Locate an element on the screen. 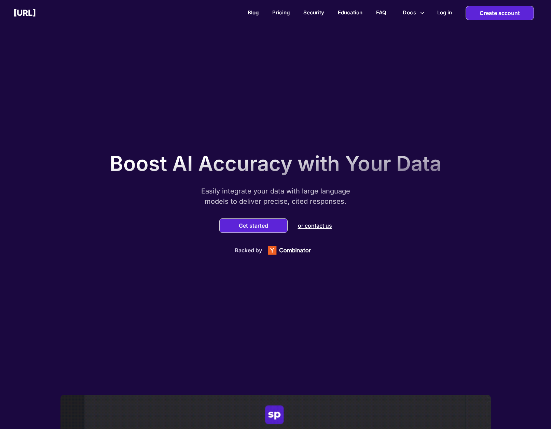 The width and height of the screenshot is (551, 429). p: Backed by is located at coordinates (248, 250).